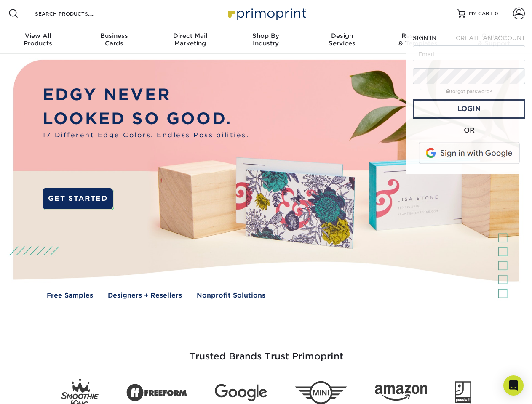 This screenshot has height=404, width=532. I want to click on div: Industry, so click(266, 39).